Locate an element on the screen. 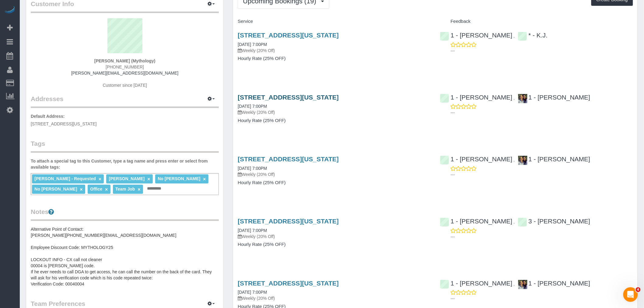  legend: Tags is located at coordinates (125, 145).